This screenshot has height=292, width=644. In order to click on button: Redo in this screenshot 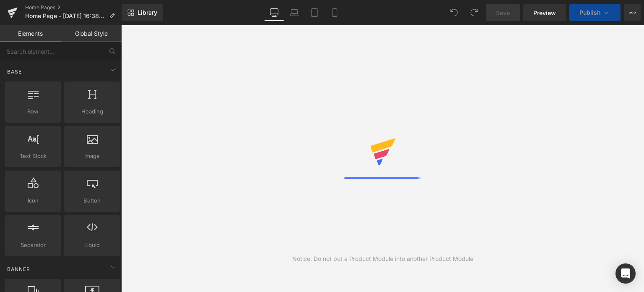, I will do `click(474, 13)`.